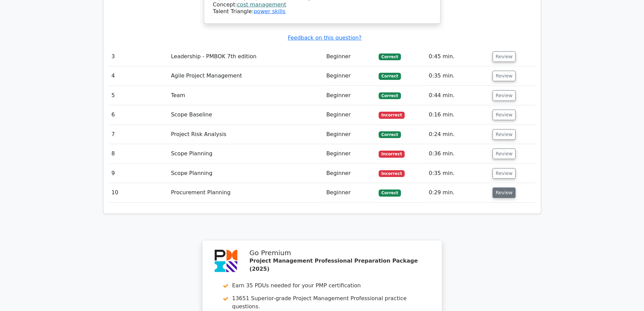  Describe the element at coordinates (139, 154) in the screenshot. I see `td: 8` at that location.